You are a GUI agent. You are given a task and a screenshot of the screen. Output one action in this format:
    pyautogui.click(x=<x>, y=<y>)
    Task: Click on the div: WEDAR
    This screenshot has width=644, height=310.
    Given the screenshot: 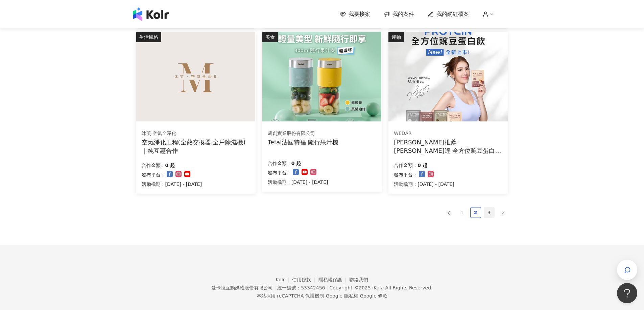 What is the action you would take?
    pyautogui.click(x=448, y=134)
    